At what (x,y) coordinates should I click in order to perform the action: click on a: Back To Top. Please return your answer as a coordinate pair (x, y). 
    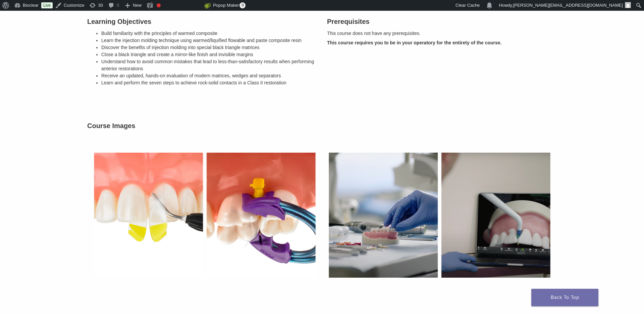
    Looking at the image, I should click on (565, 297).